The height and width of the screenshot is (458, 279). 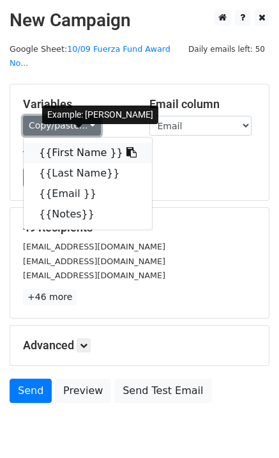 I want to click on a: 10/09 Fuerza Fund Award No..., so click(x=90, y=56).